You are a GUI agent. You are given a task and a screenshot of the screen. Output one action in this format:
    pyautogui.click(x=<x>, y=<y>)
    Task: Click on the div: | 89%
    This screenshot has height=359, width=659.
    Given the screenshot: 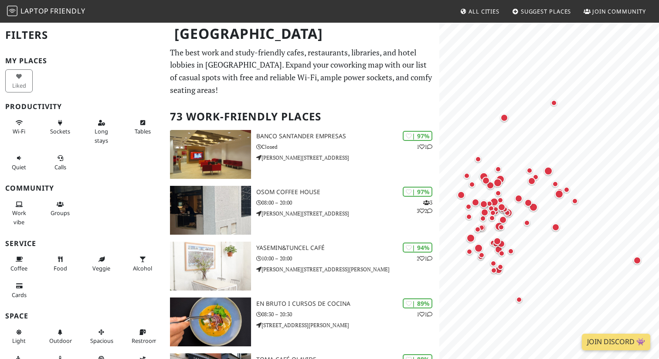 What is the action you would take?
    pyautogui.click(x=417, y=303)
    